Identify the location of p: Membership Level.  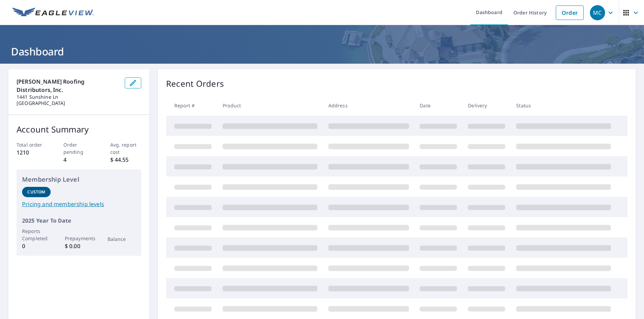
(79, 179).